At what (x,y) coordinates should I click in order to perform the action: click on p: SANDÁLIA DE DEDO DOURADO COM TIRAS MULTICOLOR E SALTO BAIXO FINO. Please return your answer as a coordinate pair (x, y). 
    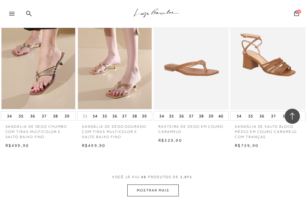
    Looking at the image, I should click on (115, 130).